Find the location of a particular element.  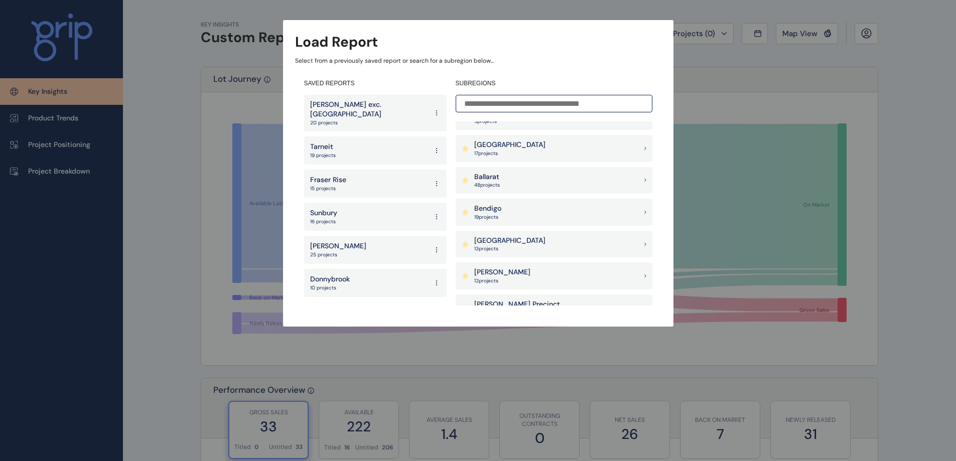

p: 19 projects is located at coordinates (323, 156).